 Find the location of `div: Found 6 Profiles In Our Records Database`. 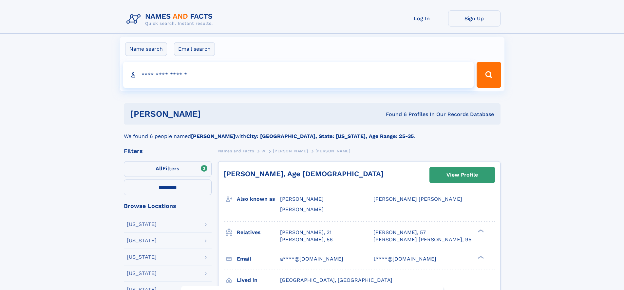

div: Found 6 Profiles In Our Records Database is located at coordinates (393, 115).